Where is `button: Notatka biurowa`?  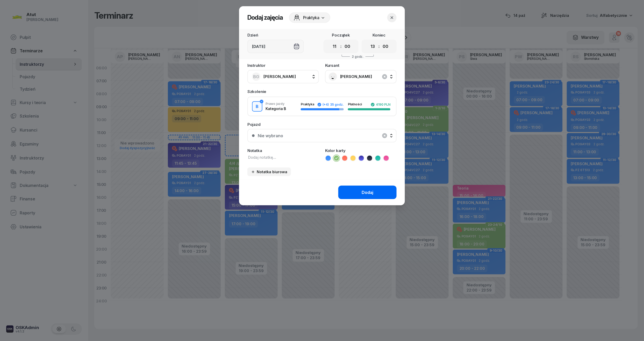
button: Notatka biurowa is located at coordinates (270, 171).